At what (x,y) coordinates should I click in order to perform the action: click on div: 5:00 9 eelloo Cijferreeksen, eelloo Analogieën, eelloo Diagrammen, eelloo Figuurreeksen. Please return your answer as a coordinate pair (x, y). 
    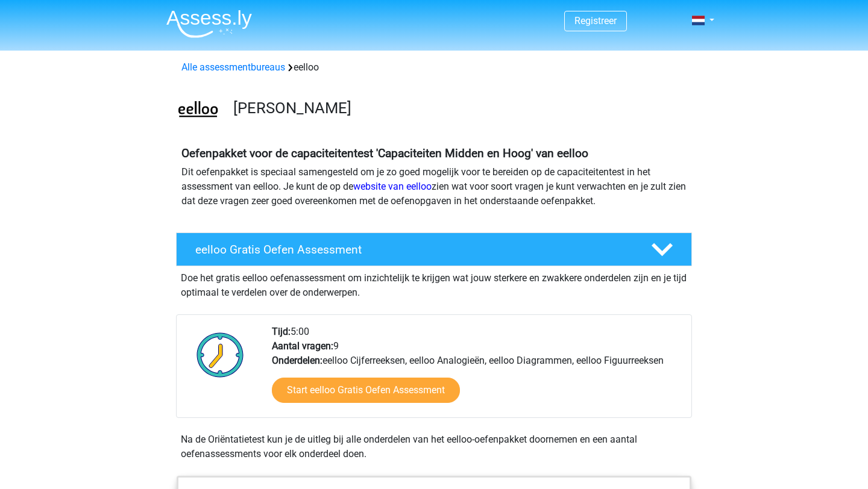
    Looking at the image, I should click on (477, 371).